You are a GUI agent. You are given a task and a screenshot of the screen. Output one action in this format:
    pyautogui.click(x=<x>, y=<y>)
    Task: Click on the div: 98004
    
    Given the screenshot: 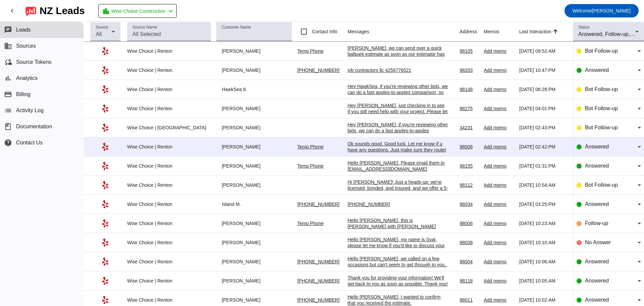 What is the action you would take?
    pyautogui.click(x=469, y=262)
    